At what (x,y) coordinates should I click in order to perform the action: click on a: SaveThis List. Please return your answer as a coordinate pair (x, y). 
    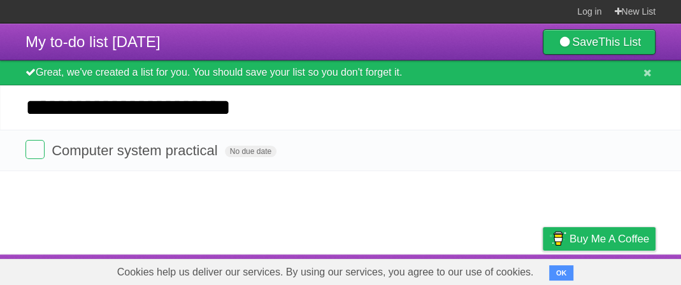
    Looking at the image, I should click on (599, 42).